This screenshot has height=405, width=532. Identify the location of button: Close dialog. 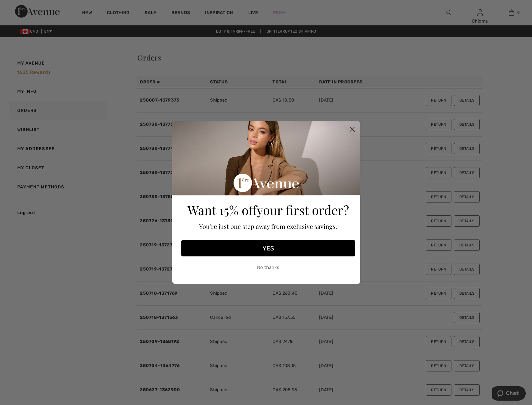
(352, 129).